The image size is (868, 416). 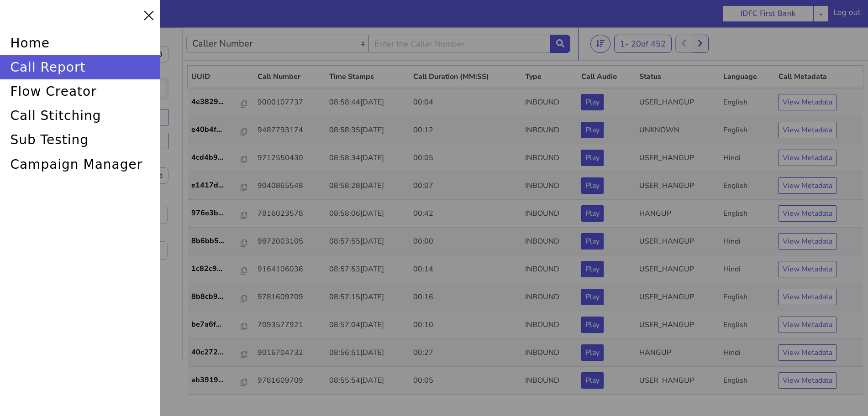 I want to click on label: Start time:, so click(x=49, y=21).